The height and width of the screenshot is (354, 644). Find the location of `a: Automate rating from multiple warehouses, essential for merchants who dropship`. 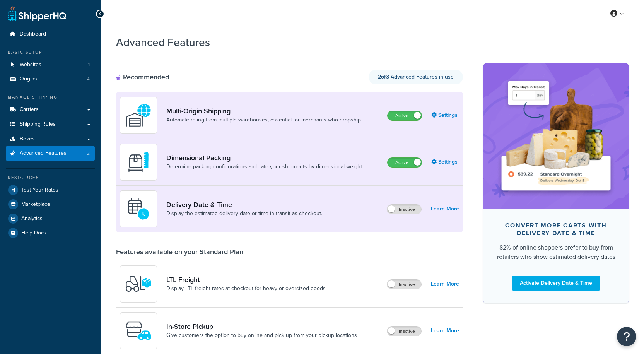

a: Automate rating from multiple warehouses, essential for merchants who dropship is located at coordinates (263, 120).